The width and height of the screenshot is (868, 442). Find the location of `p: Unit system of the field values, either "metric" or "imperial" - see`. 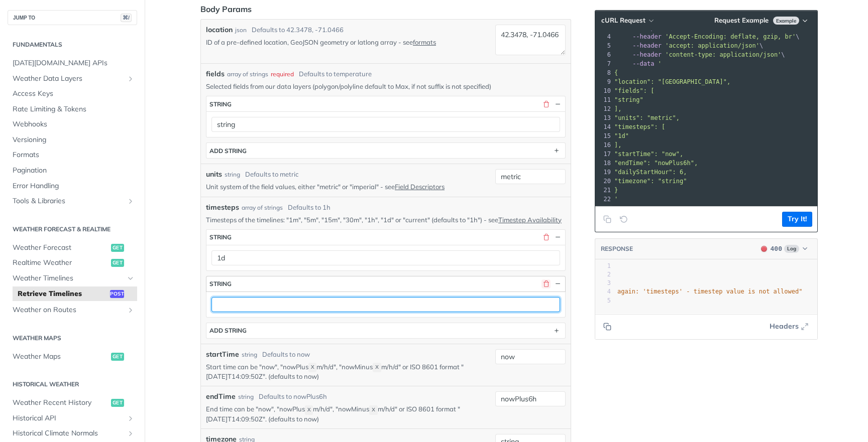

p: Unit system of the field values, either "metric" or "imperial" - see is located at coordinates (349, 186).